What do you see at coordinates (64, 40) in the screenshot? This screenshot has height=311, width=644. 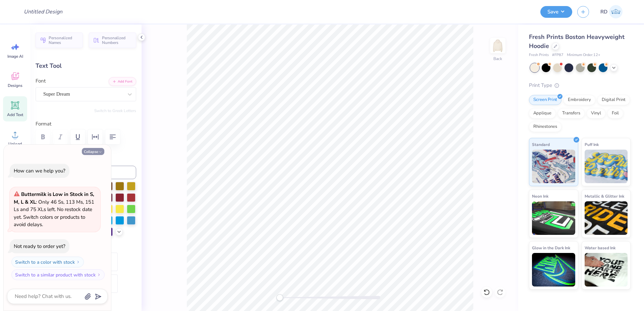 I see `span: Personalized Names` at bounding box center [64, 40].